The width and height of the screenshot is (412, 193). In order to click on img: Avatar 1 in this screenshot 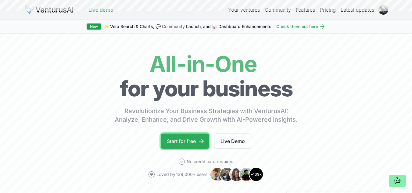, I will do `click(217, 175)`.